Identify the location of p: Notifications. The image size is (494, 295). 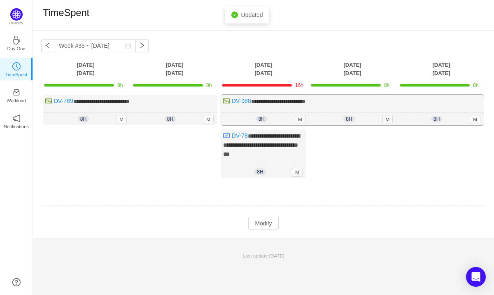
(16, 127).